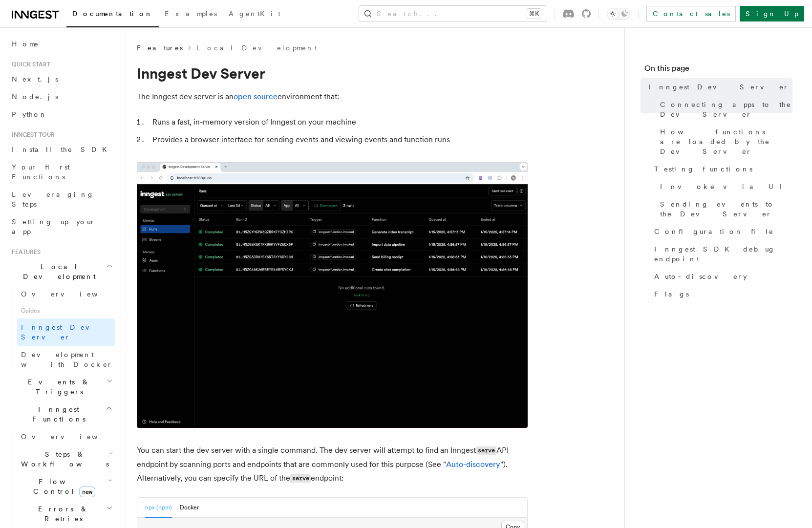 This screenshot has width=812, height=528. Describe the element at coordinates (721, 231) in the screenshot. I see `a: Configuration file` at that location.